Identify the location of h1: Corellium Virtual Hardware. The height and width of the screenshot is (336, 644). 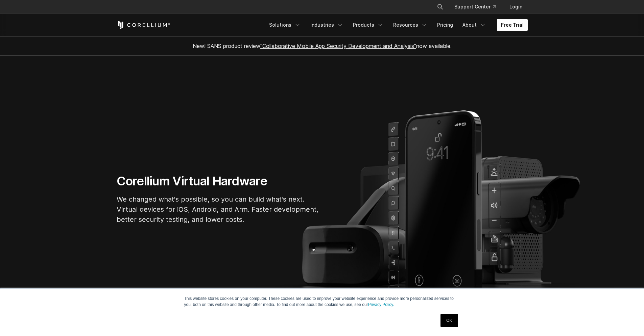
(218, 181).